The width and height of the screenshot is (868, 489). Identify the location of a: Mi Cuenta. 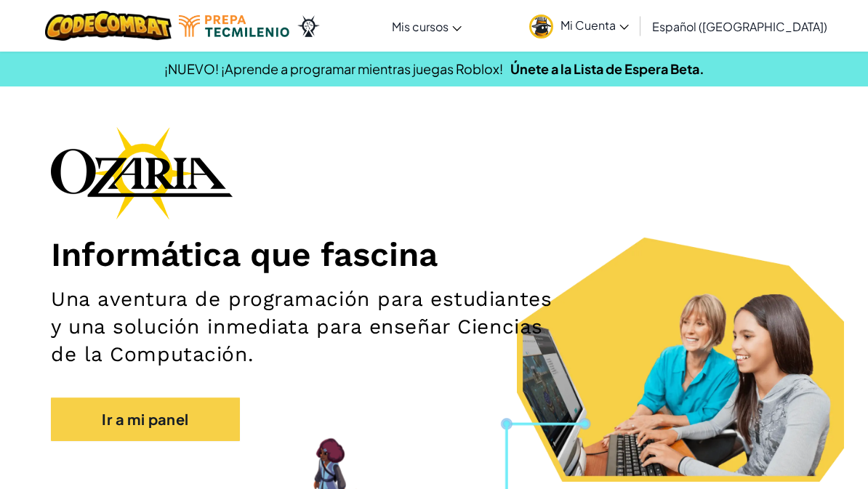
(579, 25).